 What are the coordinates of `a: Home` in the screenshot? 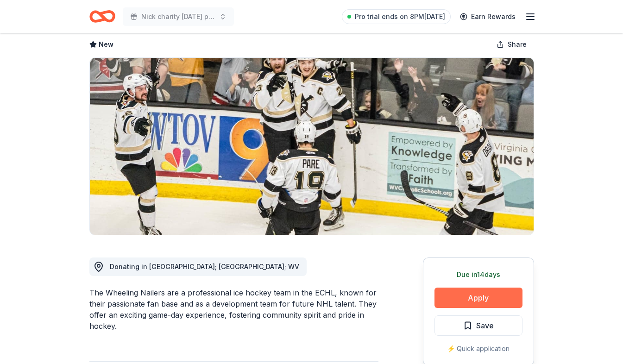 It's located at (103, 16).